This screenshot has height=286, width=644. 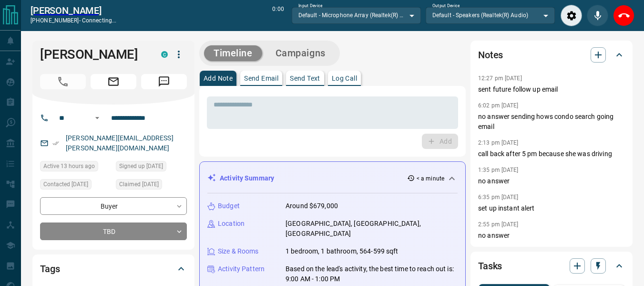 What do you see at coordinates (247, 178) in the screenshot?
I see `p: Activity Summary` at bounding box center [247, 178].